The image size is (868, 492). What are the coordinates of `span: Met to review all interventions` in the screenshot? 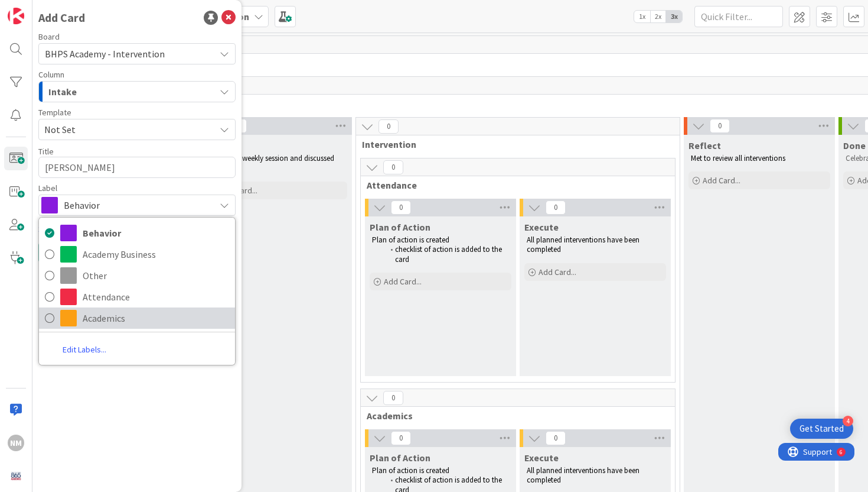 It's located at (738, 158).